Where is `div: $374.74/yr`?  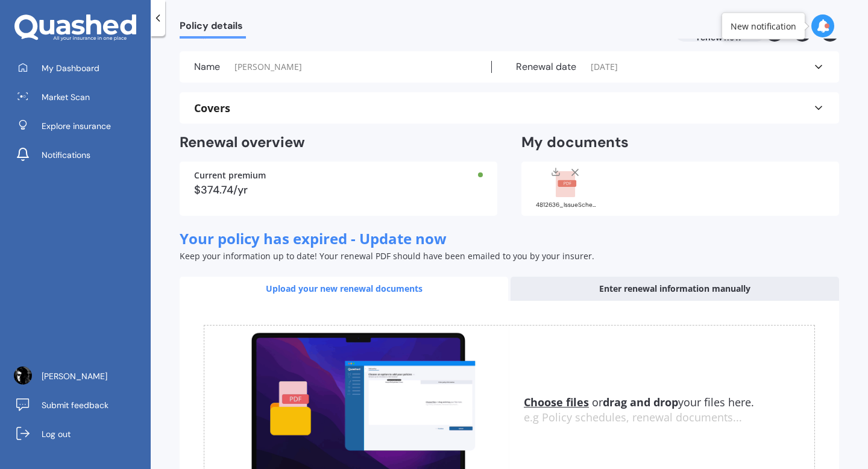
div: $374.74/yr is located at coordinates (338, 190).